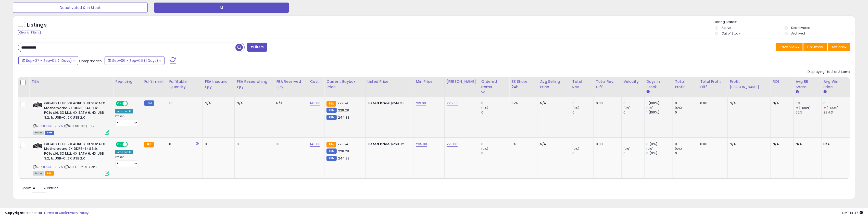 The height and width of the screenshot is (218, 868). Describe the element at coordinates (452, 103) in the screenshot. I see `a: 225.00` at that location.